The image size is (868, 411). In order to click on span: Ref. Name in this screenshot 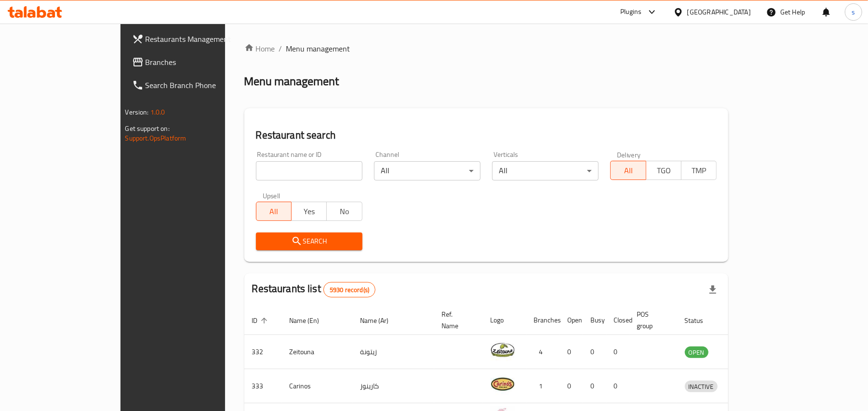, I will do `click(457, 320)`.